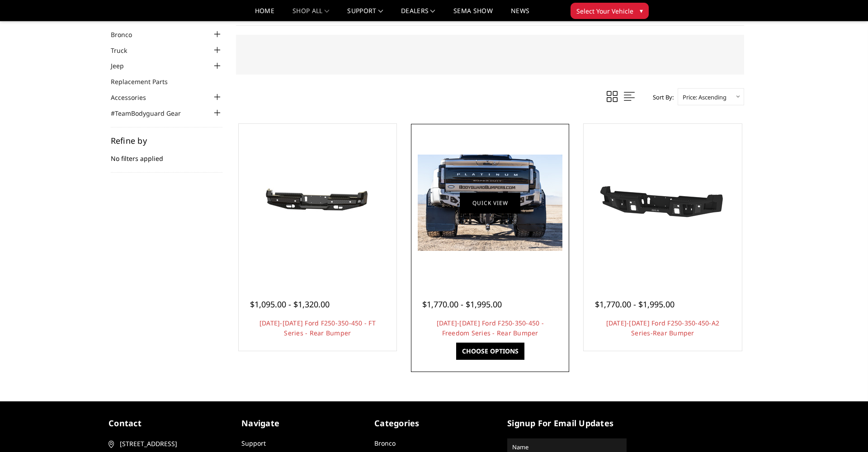 The height and width of the screenshot is (452, 868). I want to click on span: $1,095.00 - $1,320.00, so click(290, 304).